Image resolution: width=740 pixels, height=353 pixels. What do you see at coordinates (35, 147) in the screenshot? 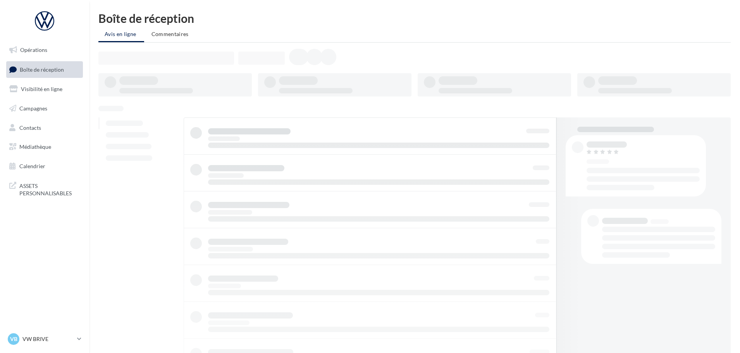
I see `span: Médiathèque` at bounding box center [35, 147].